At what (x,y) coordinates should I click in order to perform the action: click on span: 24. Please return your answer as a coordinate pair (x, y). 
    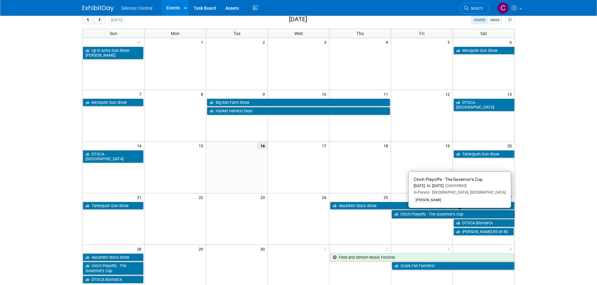
    Looking at the image, I should click on (325, 197).